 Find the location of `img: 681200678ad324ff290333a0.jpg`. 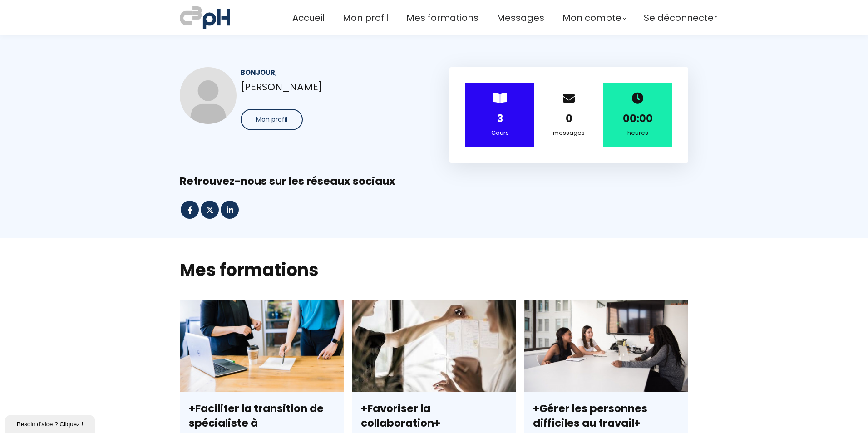

img: 681200678ad324ff290333a0.jpg is located at coordinates (208, 96).